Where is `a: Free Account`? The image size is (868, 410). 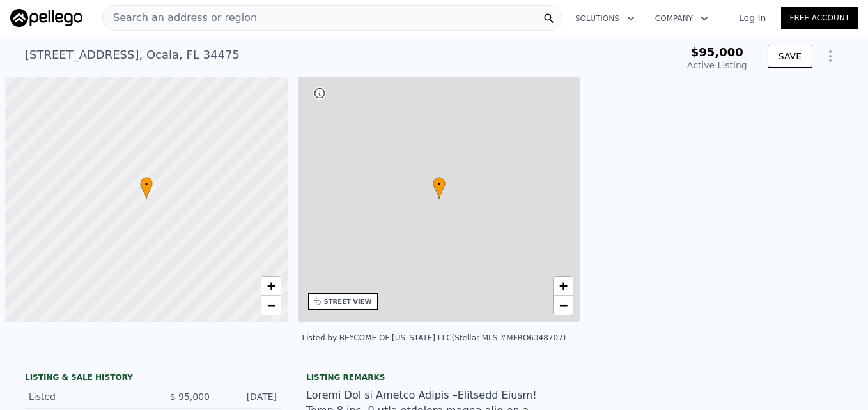 a: Free Account is located at coordinates (819, 18).